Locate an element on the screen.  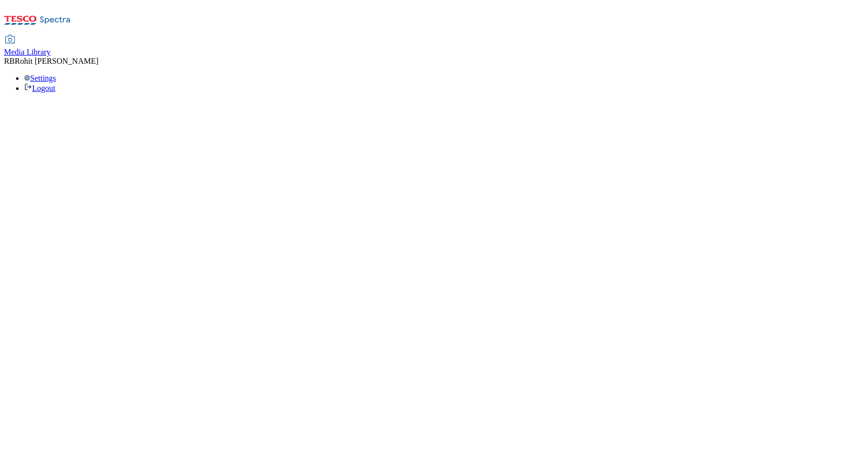
span: Media Library is located at coordinates (28, 52).